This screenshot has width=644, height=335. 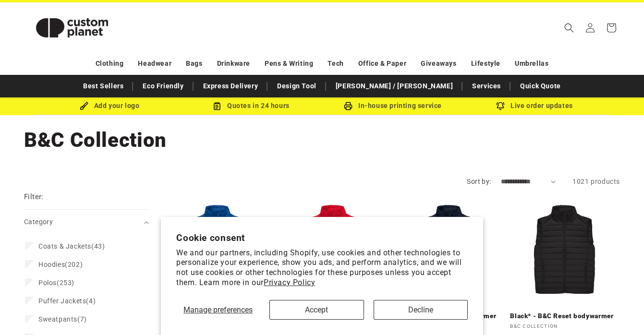 What do you see at coordinates (217, 106) in the screenshot?
I see `img: Order Updates Icon` at bounding box center [217, 106].